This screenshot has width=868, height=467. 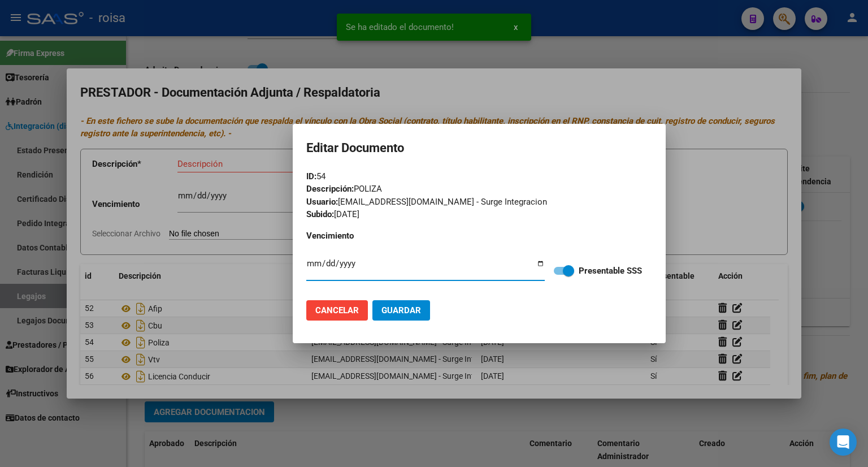 What do you see at coordinates (843, 442) in the screenshot?
I see `div: Open Intercom Messenger` at bounding box center [843, 442].